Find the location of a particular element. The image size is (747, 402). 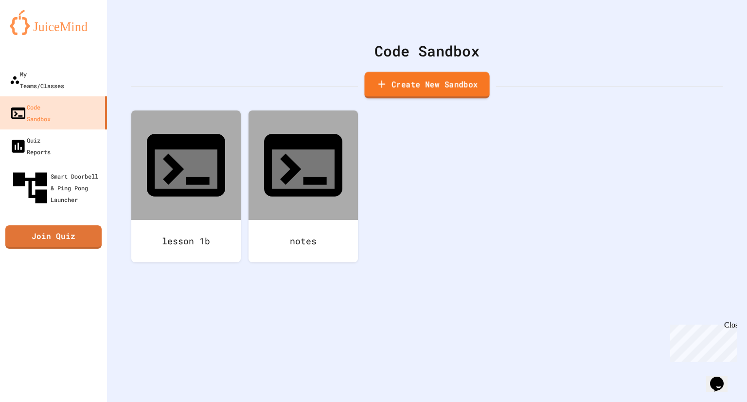

a: Create New Sandbox is located at coordinates (427, 85).